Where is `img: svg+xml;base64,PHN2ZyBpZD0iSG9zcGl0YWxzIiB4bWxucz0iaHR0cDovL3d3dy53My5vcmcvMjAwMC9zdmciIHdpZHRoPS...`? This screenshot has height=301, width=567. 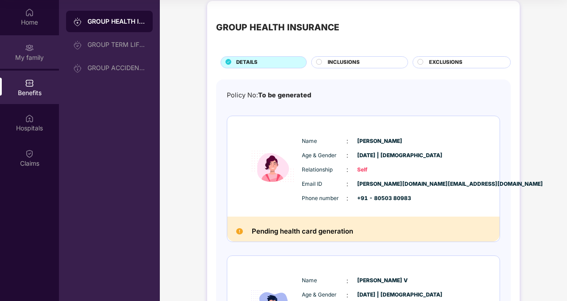 img: svg+xml;base64,PHN2ZyBpZD0iSG9zcGl0YWxzIiB4bWxucz0iaHR0cDovL3d3dy53My5vcmcvMjAwMC9zdmciIHdpZHRoPS... is located at coordinates (29, 118).